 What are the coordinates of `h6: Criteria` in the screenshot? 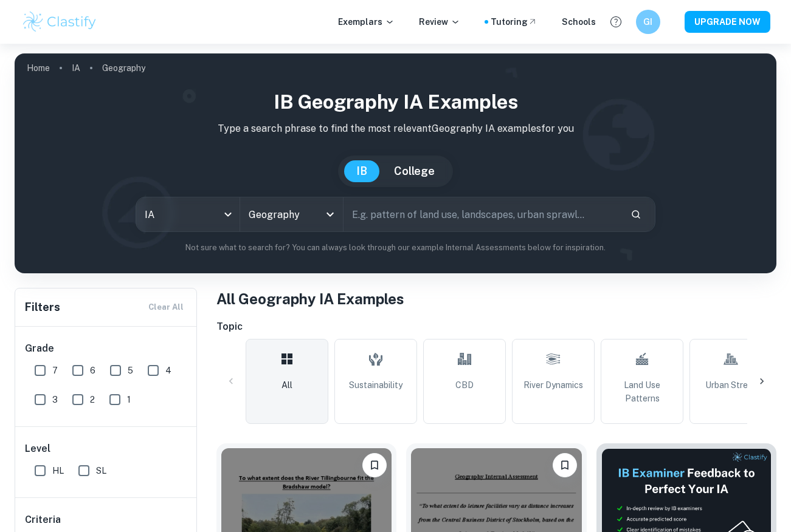 It's located at (42, 520).